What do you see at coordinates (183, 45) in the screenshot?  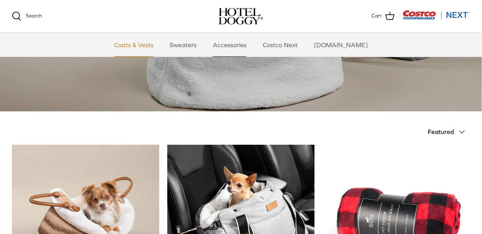 I see `a: Sweaters` at bounding box center [183, 45].